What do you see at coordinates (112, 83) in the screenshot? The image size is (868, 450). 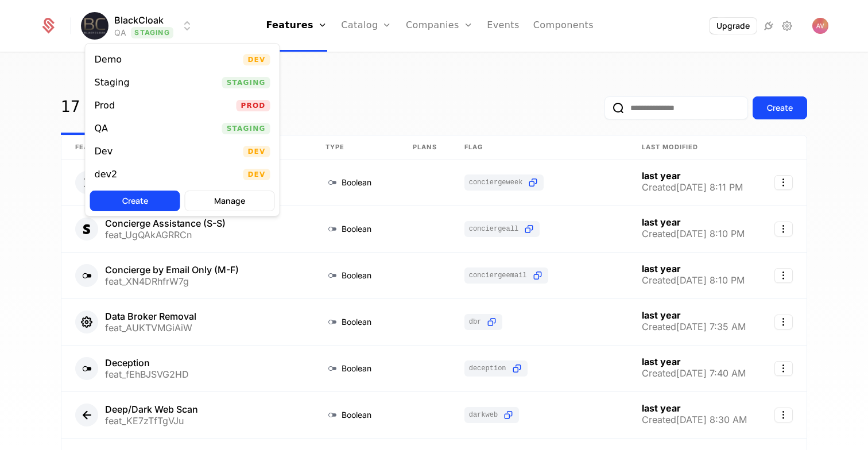 I see `div: Staging` at bounding box center [112, 83].